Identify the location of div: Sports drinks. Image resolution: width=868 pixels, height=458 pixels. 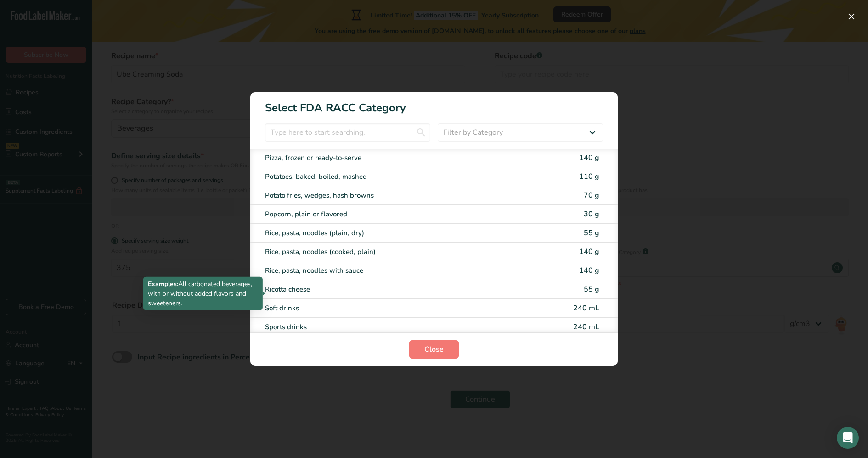
(395, 327).